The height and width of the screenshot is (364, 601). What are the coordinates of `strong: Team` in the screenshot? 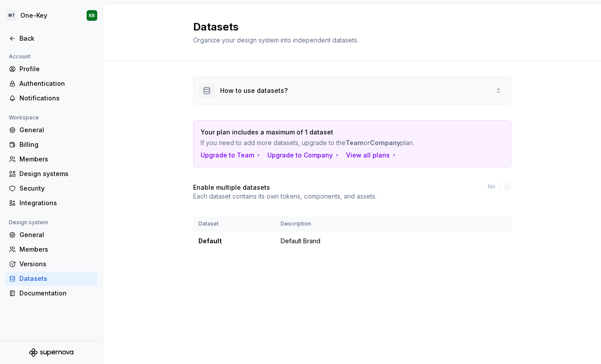 It's located at (354, 142).